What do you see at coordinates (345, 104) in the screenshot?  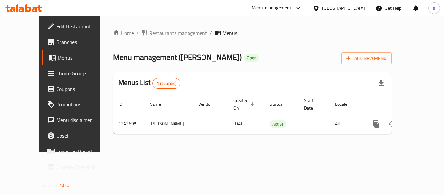 I see `span: Locale` at bounding box center [345, 104].